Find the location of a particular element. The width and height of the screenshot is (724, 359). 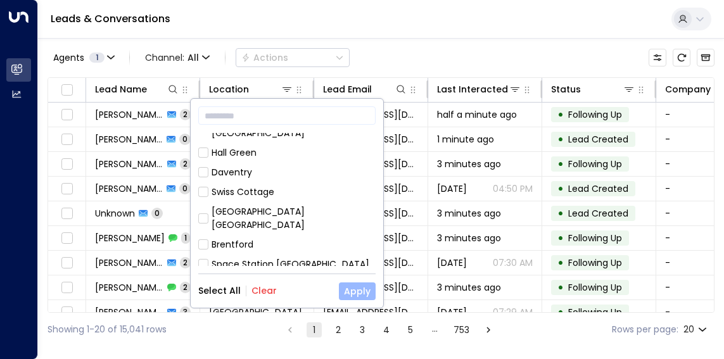

button: Agents1 is located at coordinates (83, 58).